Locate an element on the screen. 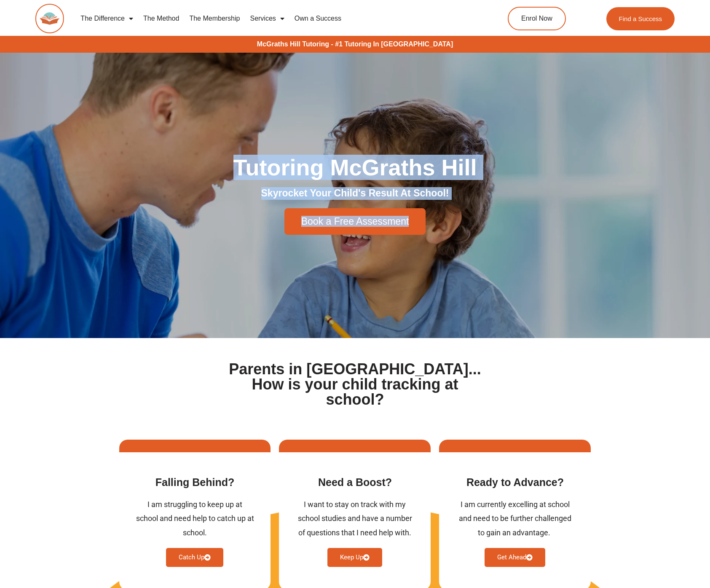 The height and width of the screenshot is (588, 710). div: I am currently excelling at school and need to be further challenged to gain an advantage. ​ is located at coordinates (515, 518).